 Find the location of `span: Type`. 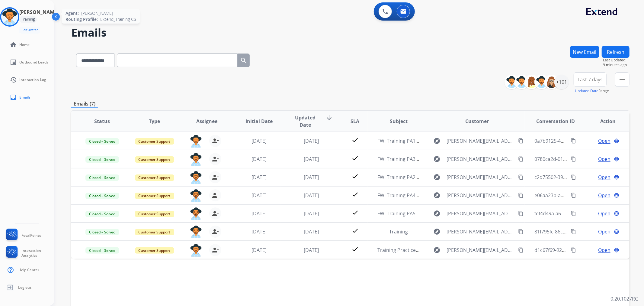

span: Type is located at coordinates (154, 121).